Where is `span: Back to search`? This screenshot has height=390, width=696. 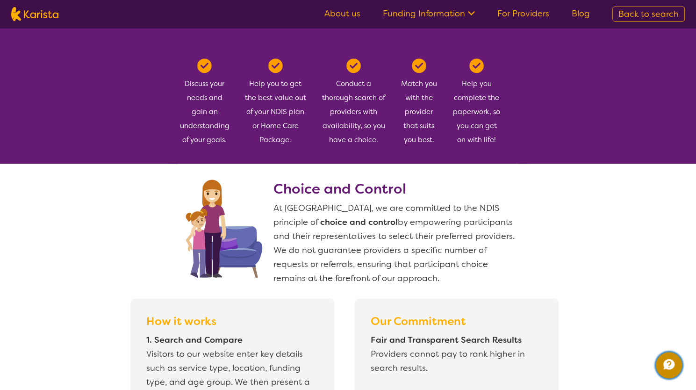
span: Back to search is located at coordinates (648, 14).